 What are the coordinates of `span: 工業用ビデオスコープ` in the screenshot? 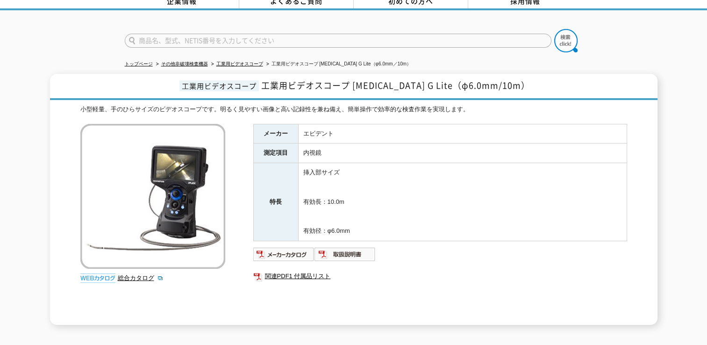 It's located at (219, 85).